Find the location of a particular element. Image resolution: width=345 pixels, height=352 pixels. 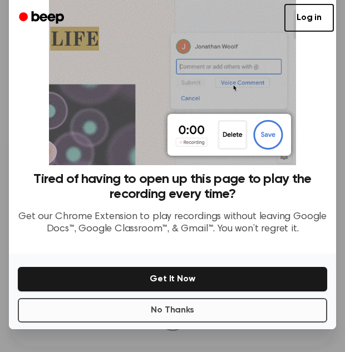

h3: Tired of having to open up this page to play the recording every time? is located at coordinates (173, 187).